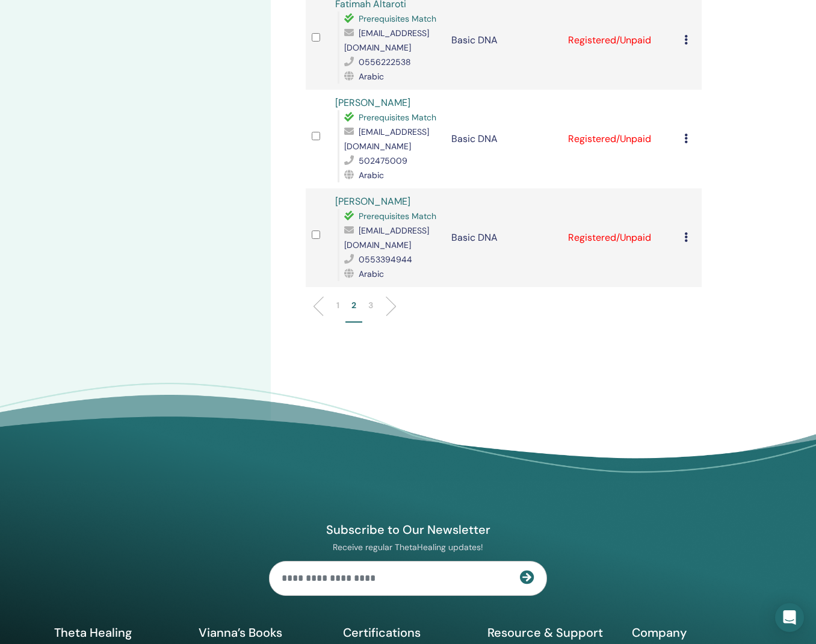 The image size is (816, 644). I want to click on h5: Company, so click(697, 632).